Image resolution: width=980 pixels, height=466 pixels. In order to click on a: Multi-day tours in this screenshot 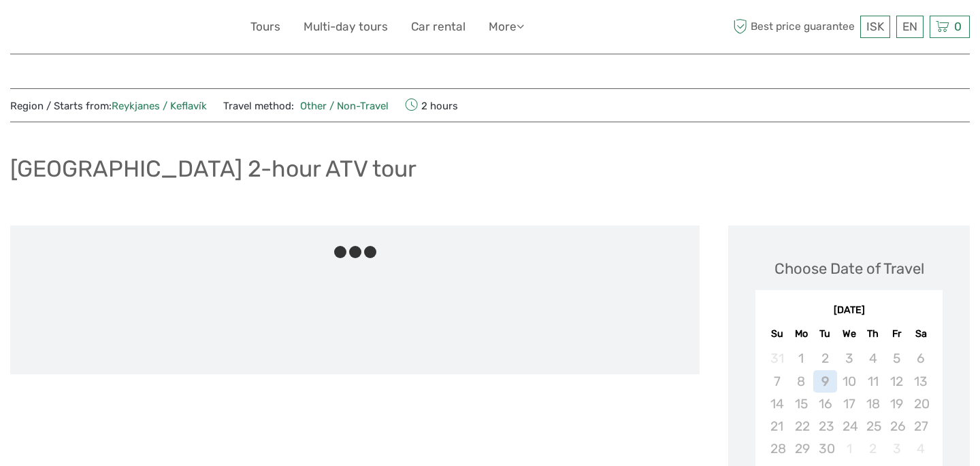, I will do `click(346, 26)`.